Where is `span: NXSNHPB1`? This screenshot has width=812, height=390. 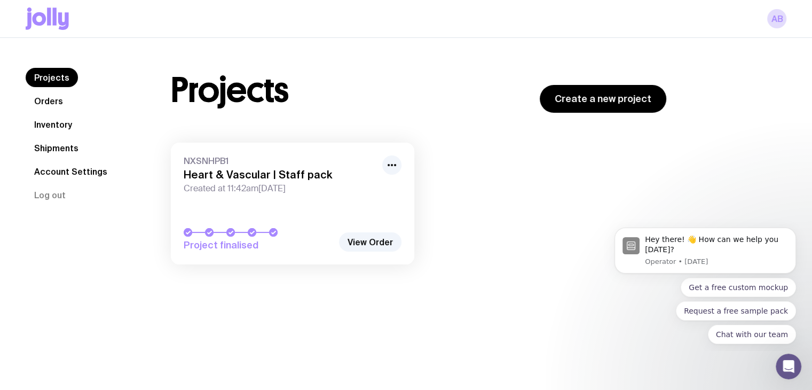 span: NXSNHPB1 is located at coordinates (280, 161).